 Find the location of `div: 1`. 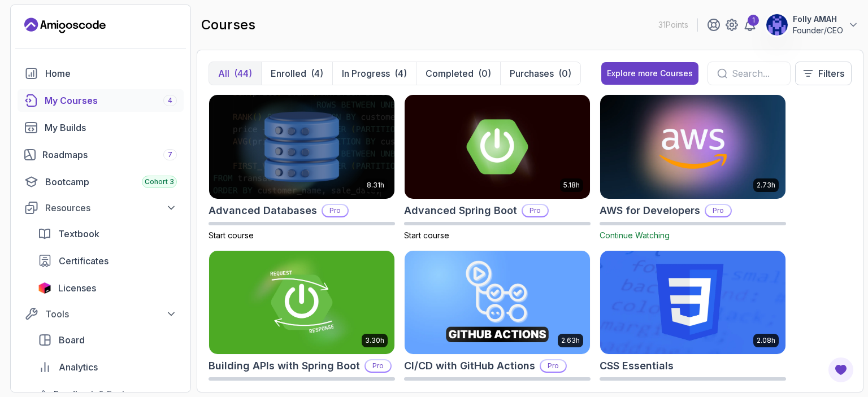

div: 1 is located at coordinates (754, 20).